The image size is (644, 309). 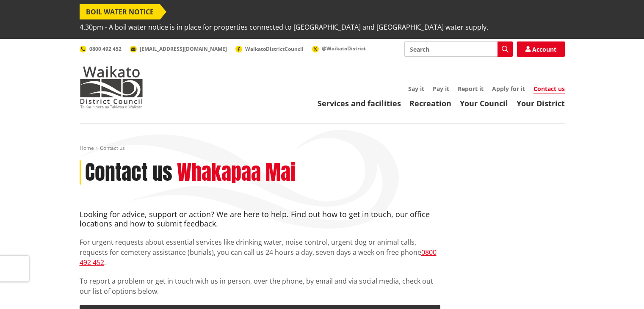 I want to click on a: Home, so click(x=87, y=148).